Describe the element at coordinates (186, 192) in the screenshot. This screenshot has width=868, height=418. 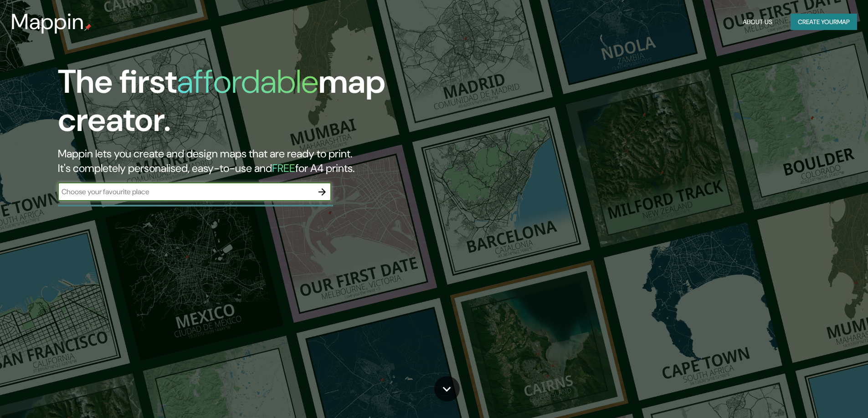
I see `input: Choose your favourite place` at that location.